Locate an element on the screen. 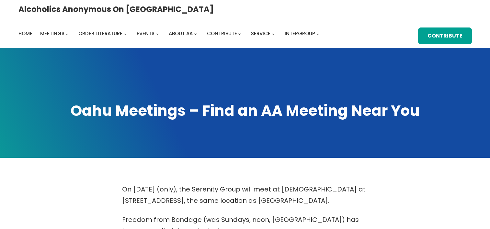 The image size is (490, 229). a: Meetings is located at coordinates (52, 34).